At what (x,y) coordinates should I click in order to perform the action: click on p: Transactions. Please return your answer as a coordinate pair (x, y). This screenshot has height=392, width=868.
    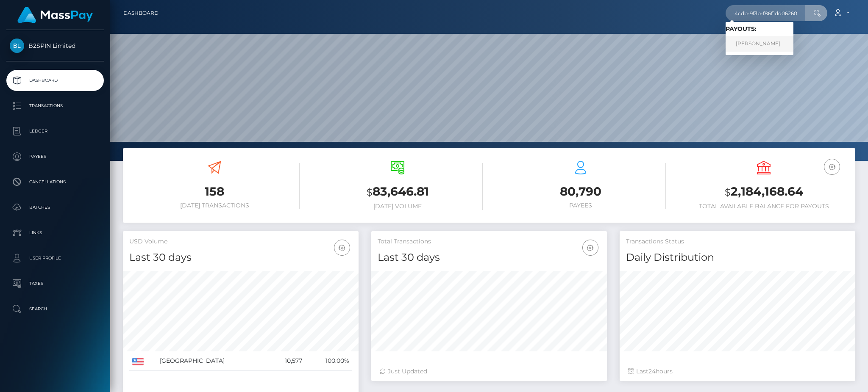
    Looking at the image, I should click on (55, 106).